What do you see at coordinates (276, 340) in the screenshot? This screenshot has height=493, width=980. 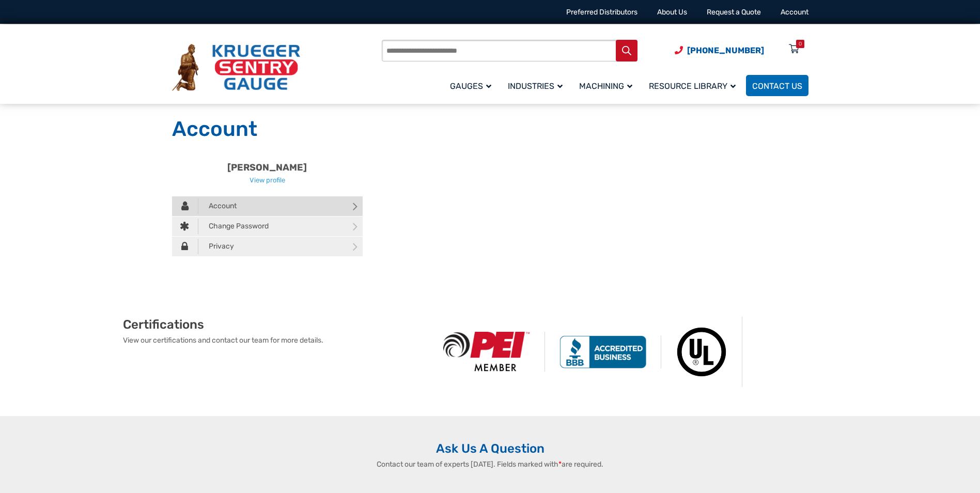 I see `p: View our certifications and contact our team for more details.` at bounding box center [276, 340].